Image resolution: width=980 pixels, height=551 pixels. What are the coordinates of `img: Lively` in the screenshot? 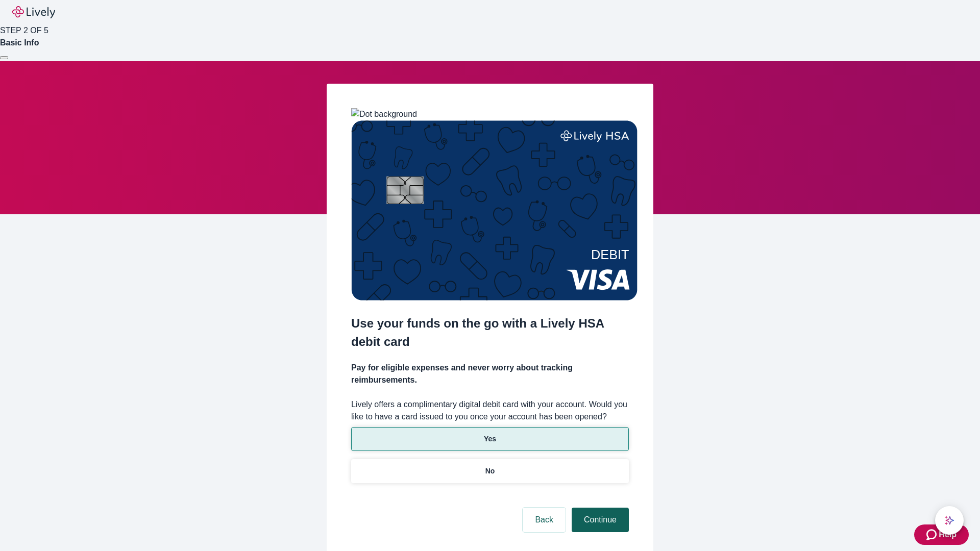 It's located at (34, 12).